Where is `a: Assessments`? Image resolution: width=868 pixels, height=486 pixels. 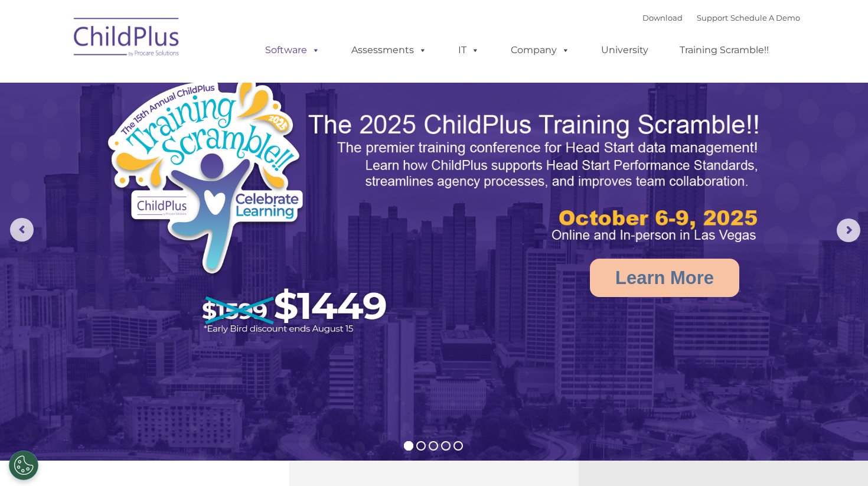 a: Assessments is located at coordinates (389, 50).